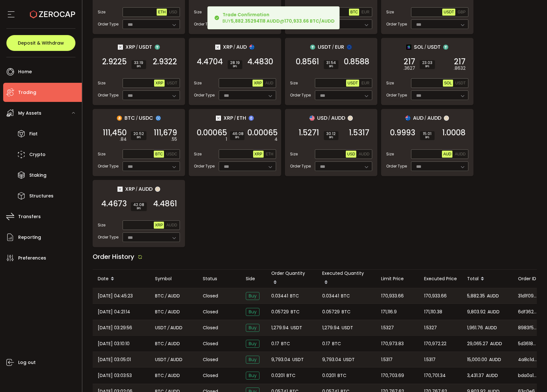 The image size is (547, 392). What do you see at coordinates (237, 134) in the screenshot?
I see `span: 46.08` at bounding box center [237, 134].